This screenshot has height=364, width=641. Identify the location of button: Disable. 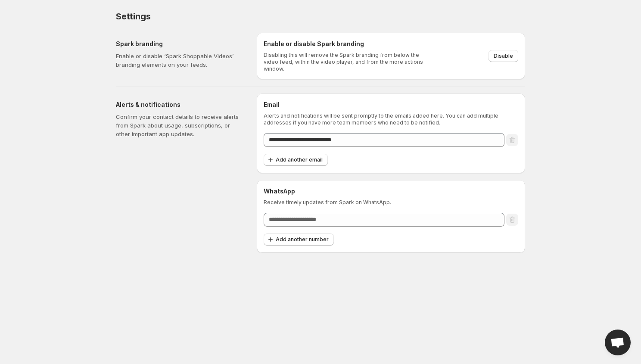
(504, 56).